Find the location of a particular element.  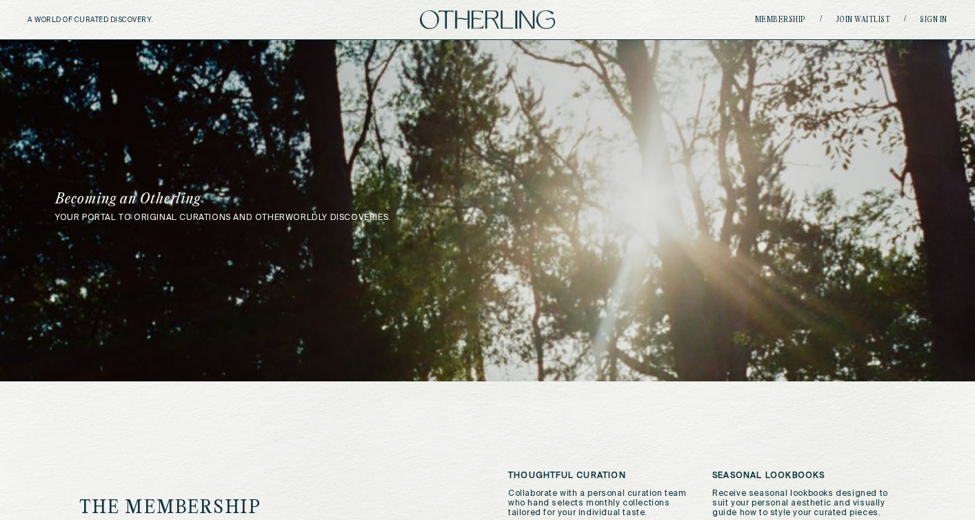

img: logo is located at coordinates (487, 19).